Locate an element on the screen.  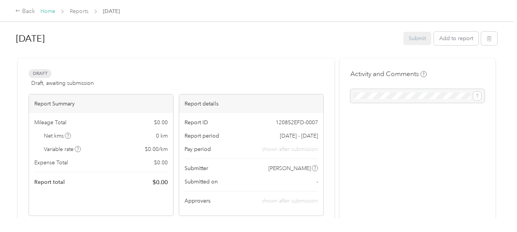
button: Add to report is located at coordinates (456, 38).